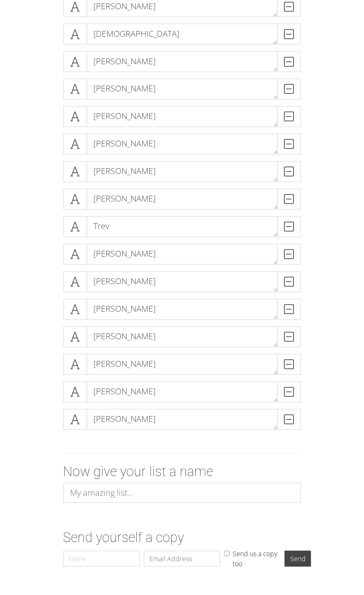 The height and width of the screenshot is (595, 364). I want to click on input: Send, so click(297, 559).